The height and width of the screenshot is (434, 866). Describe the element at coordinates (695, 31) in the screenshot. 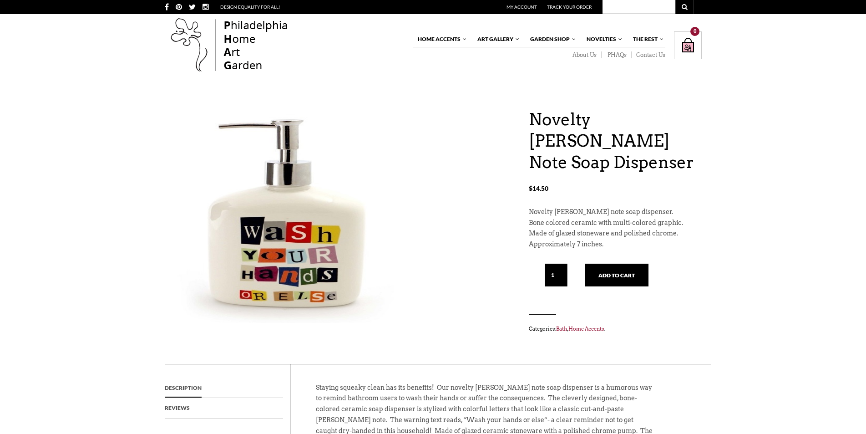

I see `div: 0` at that location.